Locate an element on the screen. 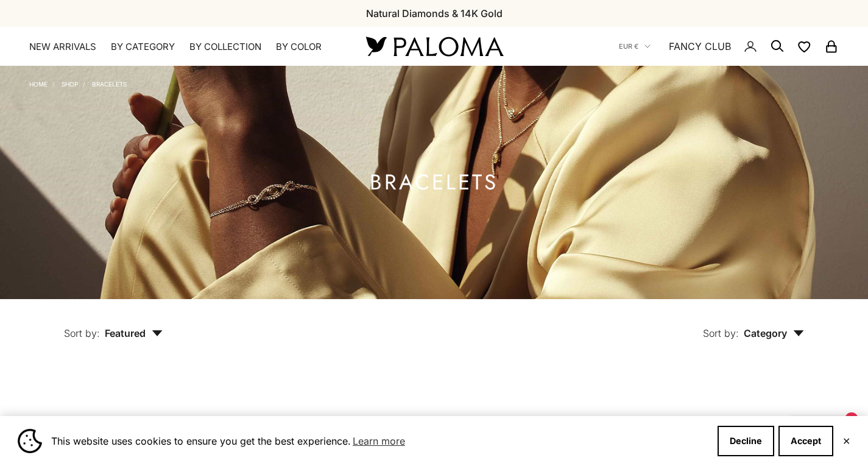  a: Shop is located at coordinates (69, 84).